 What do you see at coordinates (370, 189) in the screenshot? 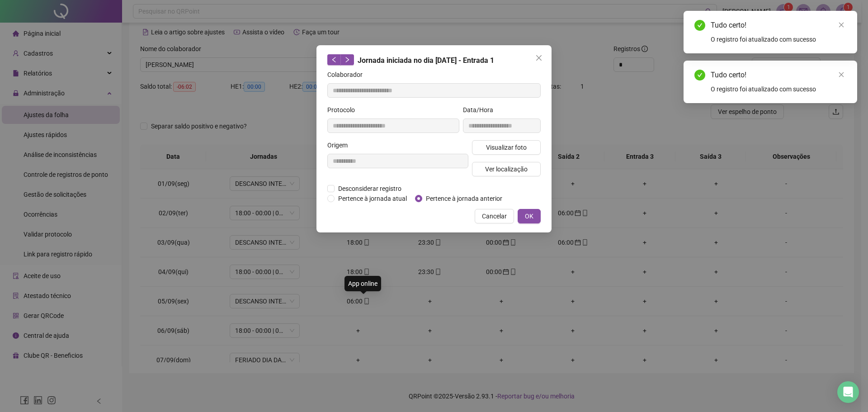
I see `span: Desconsiderar registro` at bounding box center [370, 189].